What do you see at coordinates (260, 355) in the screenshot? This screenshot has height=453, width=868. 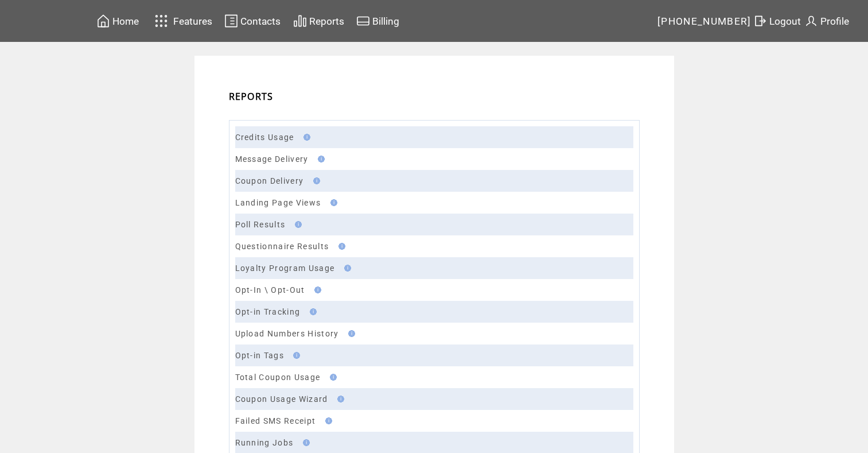 I see `a: Opt-in Tags` at bounding box center [260, 355].